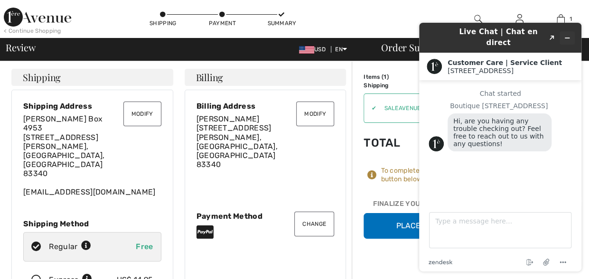 This screenshot has height=279, width=589. What do you see at coordinates (222, 23) in the screenshot?
I see `div: Payment` at bounding box center [222, 23].